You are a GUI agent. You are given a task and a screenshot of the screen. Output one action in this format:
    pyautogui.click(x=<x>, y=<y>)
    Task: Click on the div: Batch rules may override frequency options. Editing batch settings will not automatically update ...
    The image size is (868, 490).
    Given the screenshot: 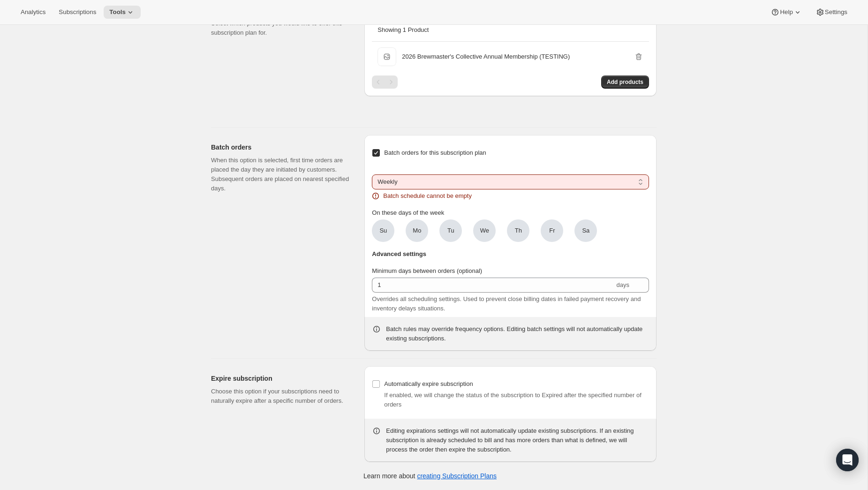 What is the action you would take?
    pyautogui.click(x=517, y=334)
    